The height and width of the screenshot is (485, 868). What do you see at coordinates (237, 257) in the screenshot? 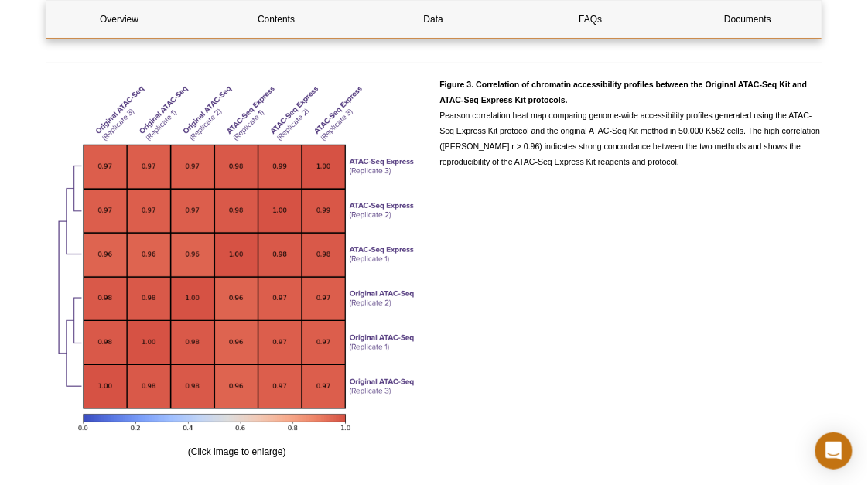
I see `img: ATAC-Seq Express Correlation Plot Data` at bounding box center [237, 257].